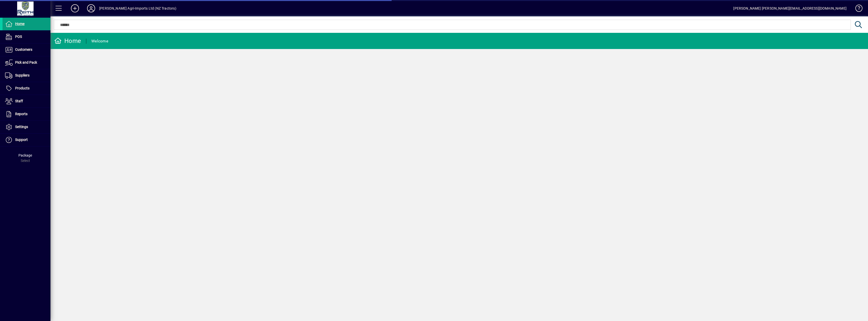 The height and width of the screenshot is (321, 868). Describe the element at coordinates (26, 62) in the screenshot. I see `span: Pick and Pack` at that location.